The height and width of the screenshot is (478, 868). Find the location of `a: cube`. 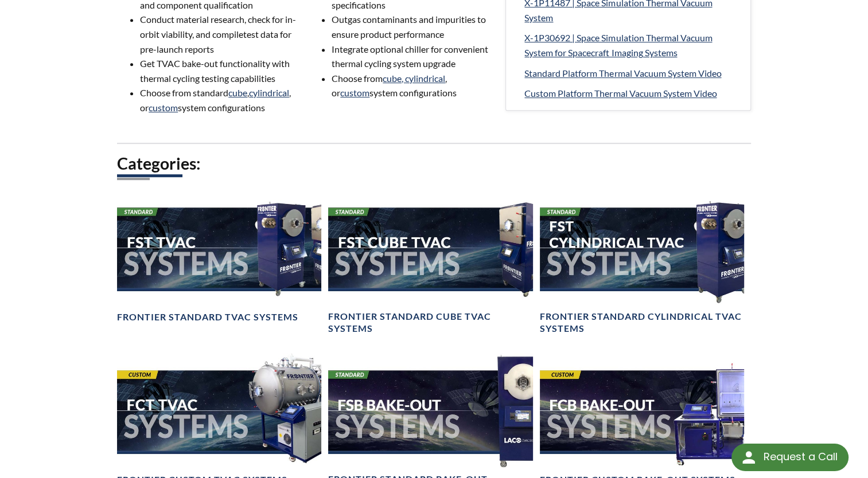

a: cube is located at coordinates (237, 92).